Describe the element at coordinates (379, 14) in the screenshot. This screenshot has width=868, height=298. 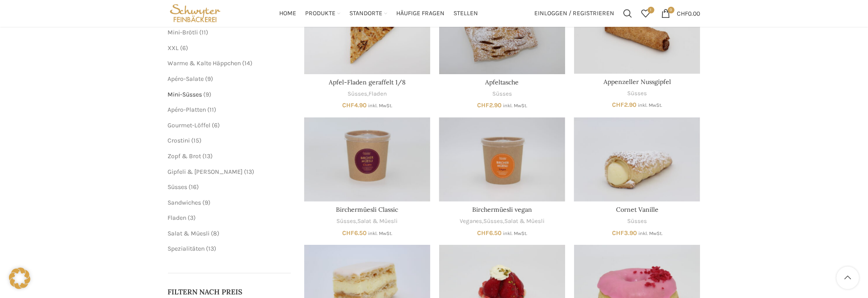
I see `div: Main navigation` at that location.